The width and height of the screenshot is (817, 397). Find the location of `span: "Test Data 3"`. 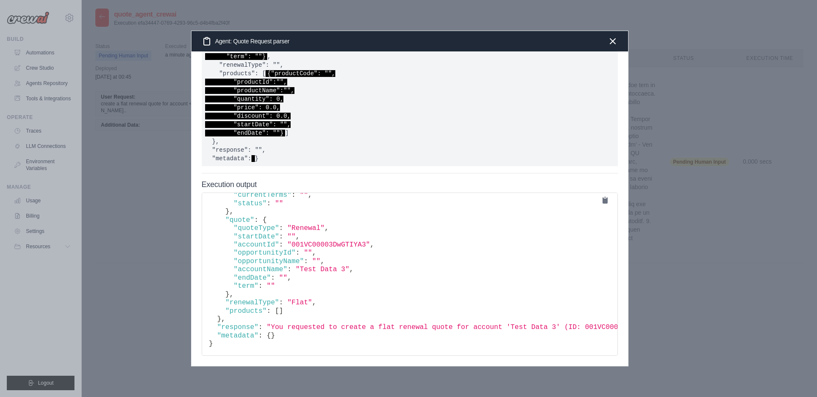

span: "Test Data 3" is located at coordinates (322, 270).